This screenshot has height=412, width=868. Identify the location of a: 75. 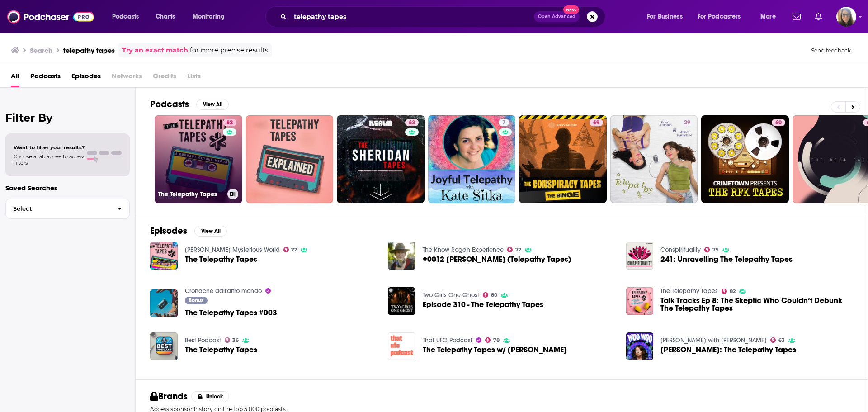
(711, 250).